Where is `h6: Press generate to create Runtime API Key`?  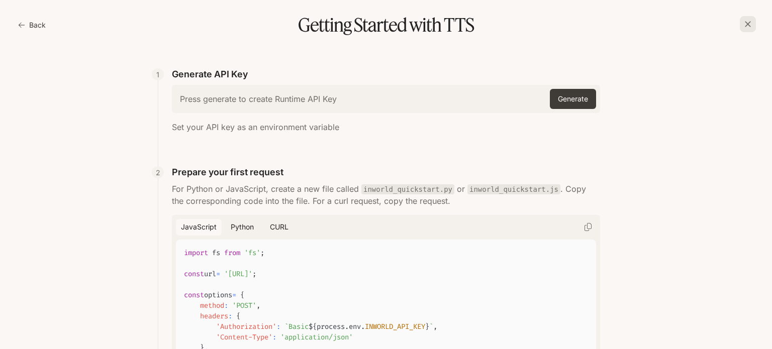
h6: Press generate to create Runtime API Key is located at coordinates (258, 99).